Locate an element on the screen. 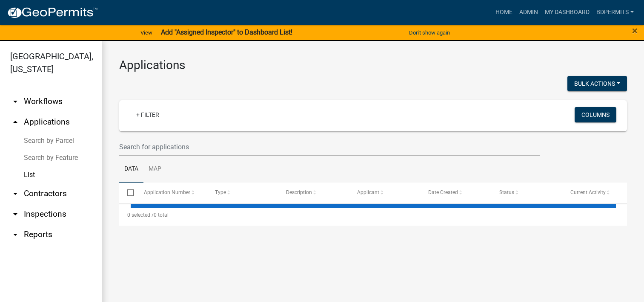  i: arrow_drop_up is located at coordinates (15, 122).